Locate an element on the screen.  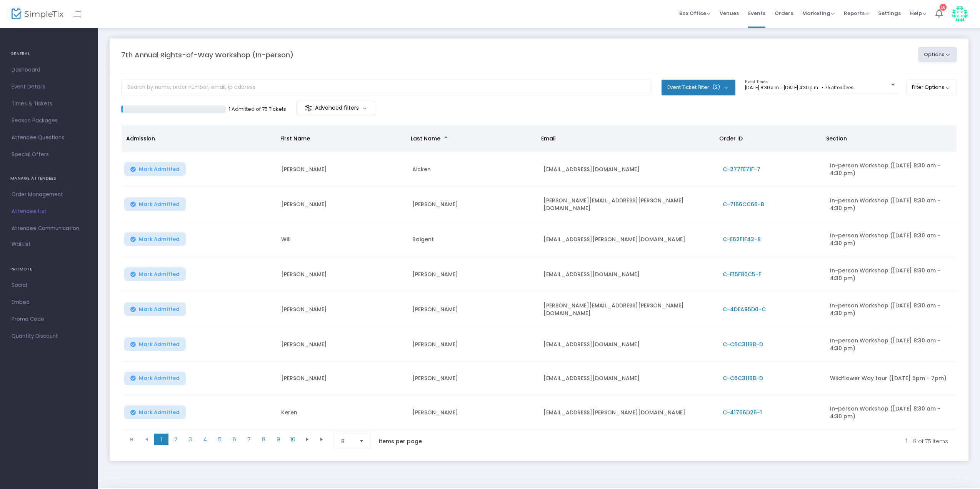
span: Promo Code is located at coordinates (49, 319).